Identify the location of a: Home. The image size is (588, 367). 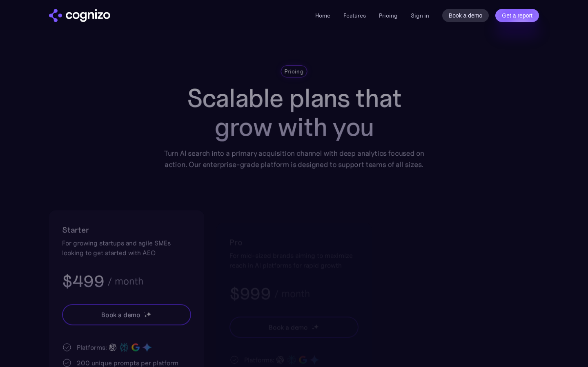
(323, 15).